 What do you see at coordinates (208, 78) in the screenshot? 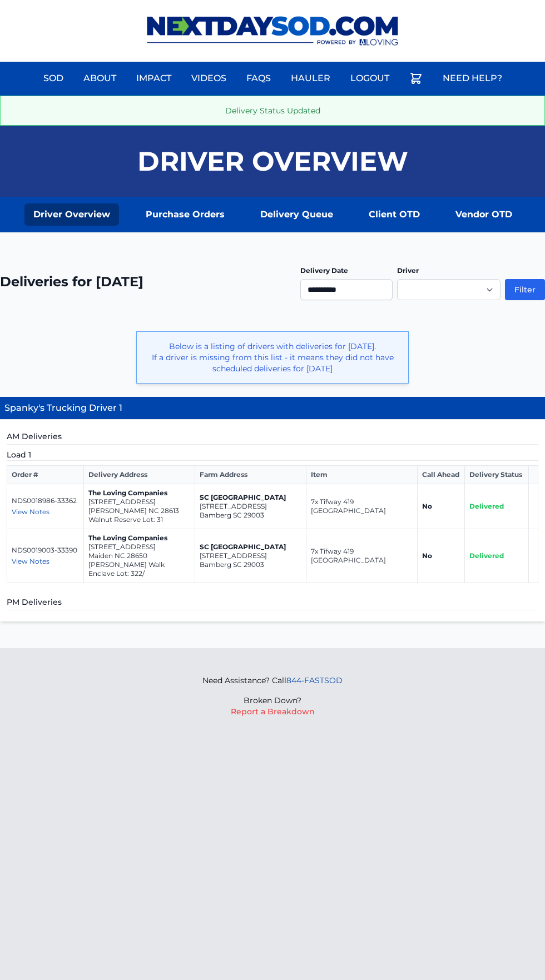
I see `a: Videos` at bounding box center [208, 78].